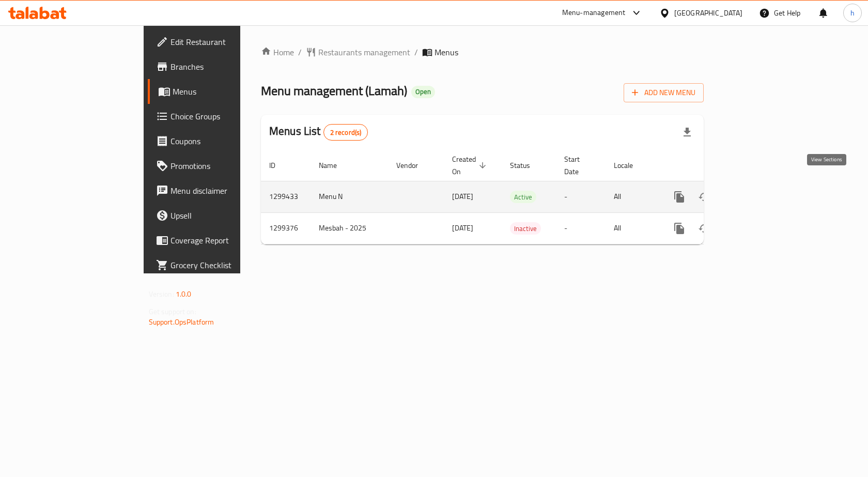 Image resolution: width=868 pixels, height=477 pixels. What do you see at coordinates (225, 240) in the screenshot?
I see `span: Coverage Report` at bounding box center [225, 240].